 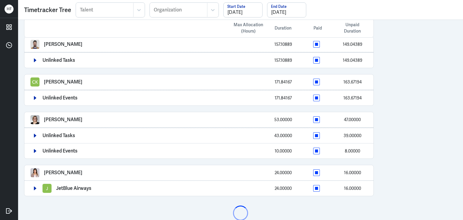 I want to click on img: Marlon Jamera, so click(x=35, y=44).